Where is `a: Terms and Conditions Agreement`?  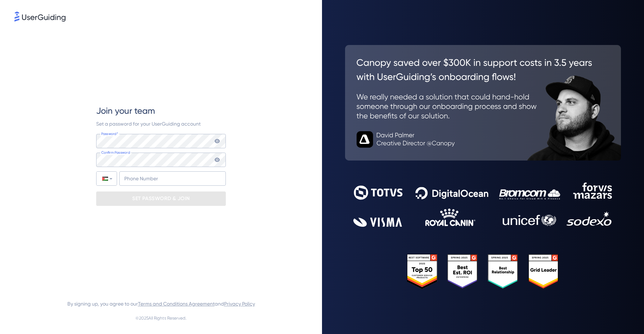
a: Terms and Conditions Agreement is located at coordinates (176, 304).